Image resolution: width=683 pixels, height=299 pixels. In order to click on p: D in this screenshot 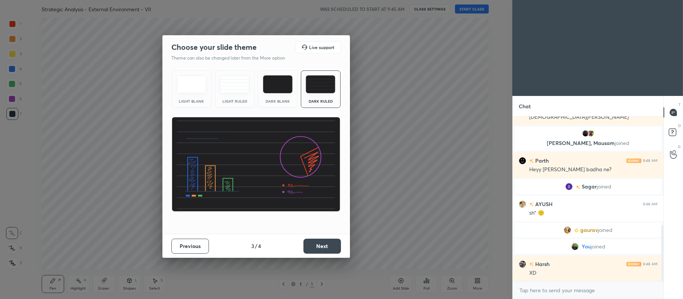, I will do `click(680, 126)`.